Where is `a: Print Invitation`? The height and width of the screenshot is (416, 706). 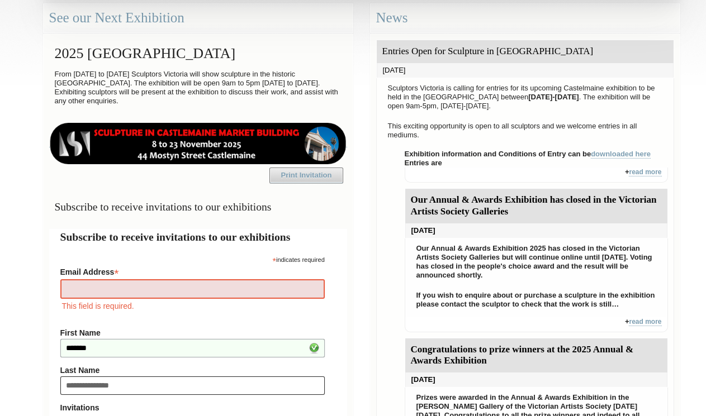
a: Print Invitation is located at coordinates (306, 176).